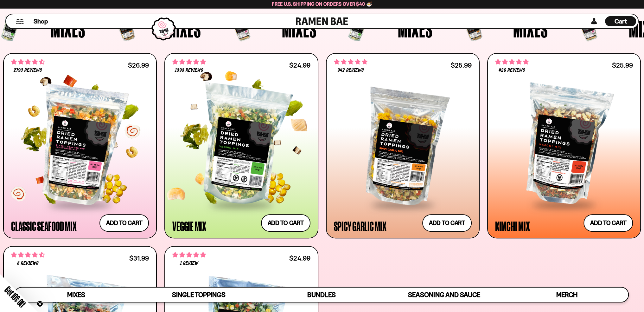 The height and width of the screenshot is (312, 644). What do you see at coordinates (567, 294) in the screenshot?
I see `a: Merch` at bounding box center [567, 294].